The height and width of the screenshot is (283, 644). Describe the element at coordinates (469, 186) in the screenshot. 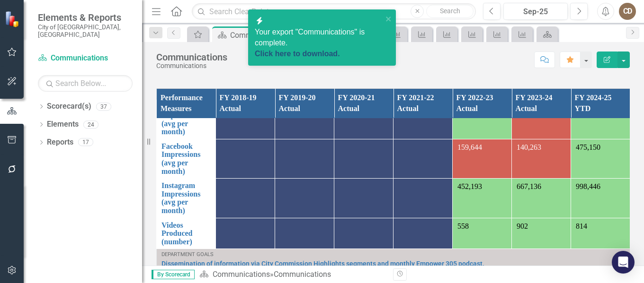

I see `span: 452,193` at that location.